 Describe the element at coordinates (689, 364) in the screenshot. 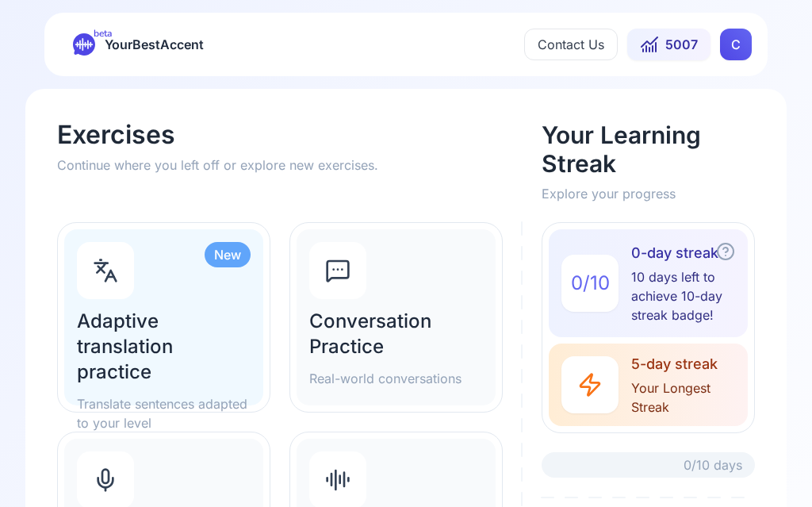

I see `span: 5-day streak` at that location.